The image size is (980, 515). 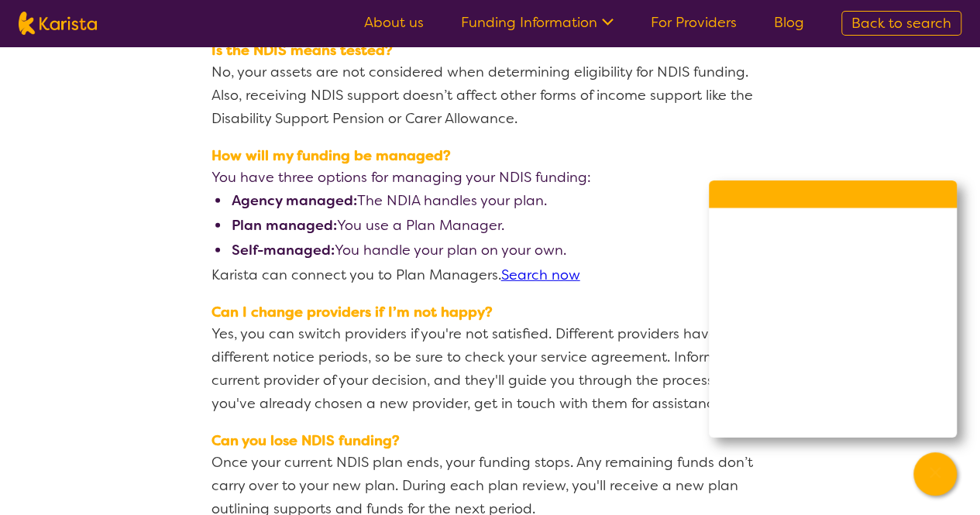 What do you see at coordinates (500, 201) in the screenshot?
I see `li: The NDIA handles your plan.` at bounding box center [500, 201].